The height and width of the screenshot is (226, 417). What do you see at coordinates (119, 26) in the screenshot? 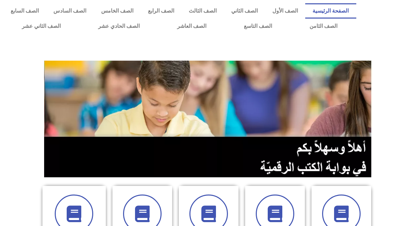
I see `a: الصف الحادي عشر` at bounding box center [119, 26].